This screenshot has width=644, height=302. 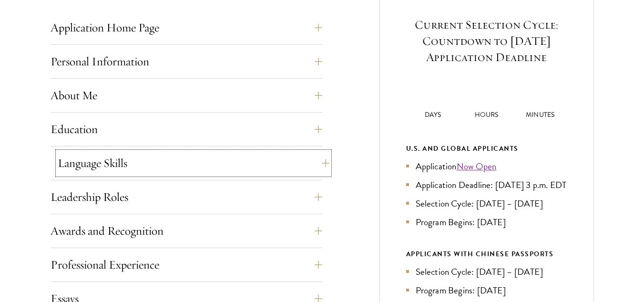 I want to click on a: Now Open, so click(x=477, y=166).